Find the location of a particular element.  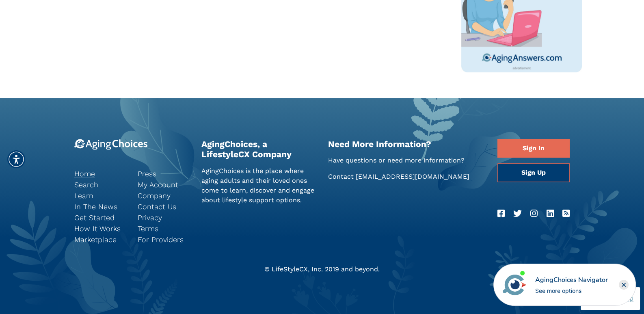

a: LinkedIn is located at coordinates (550, 213).